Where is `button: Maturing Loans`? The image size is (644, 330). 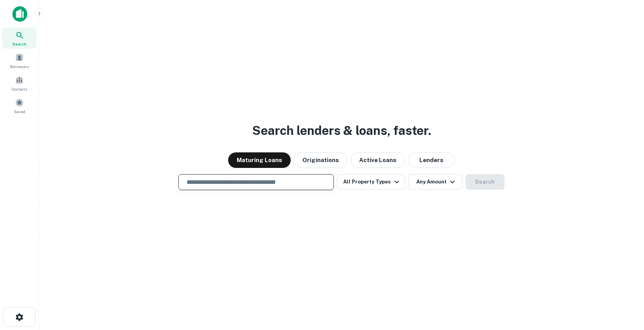 button: Maturing Loans is located at coordinates (259, 160).